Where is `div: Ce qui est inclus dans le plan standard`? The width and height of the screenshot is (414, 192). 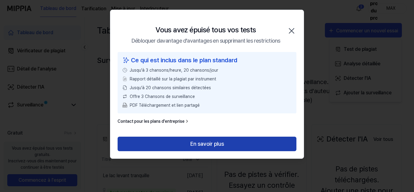 div: Ce qui est inclus dans le plan standard is located at coordinates (207, 60).